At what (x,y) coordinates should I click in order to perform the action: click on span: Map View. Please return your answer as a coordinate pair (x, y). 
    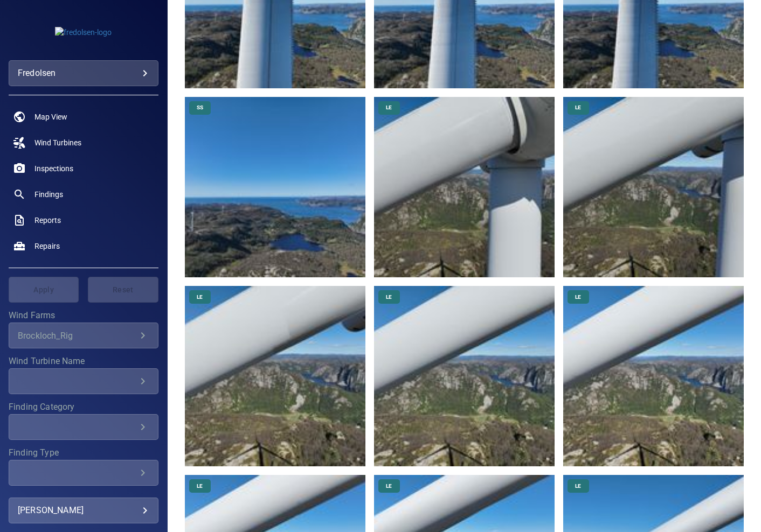
    Looking at the image, I should click on (50, 117).